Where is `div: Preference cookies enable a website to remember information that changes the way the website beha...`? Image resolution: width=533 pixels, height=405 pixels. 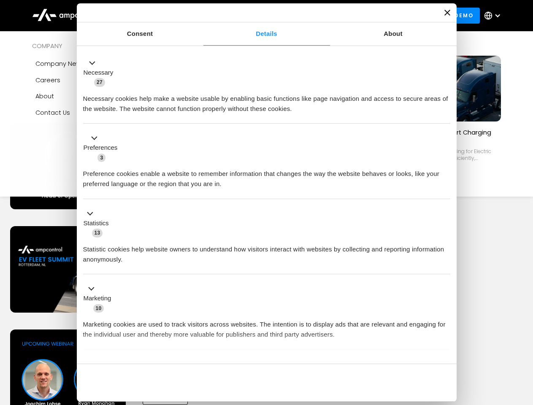 div: Preference cookies enable a website to remember information that changes the way the website beha... is located at coordinates (267, 176).